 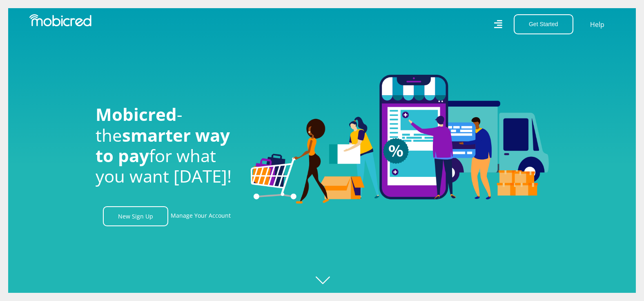 What do you see at coordinates (200, 216) in the screenshot?
I see `a: Manage Your Account` at bounding box center [200, 216].